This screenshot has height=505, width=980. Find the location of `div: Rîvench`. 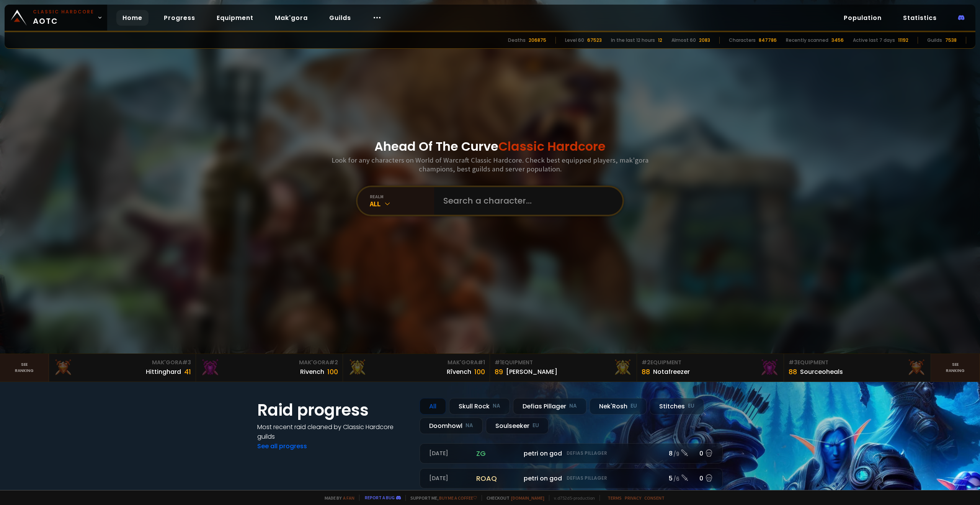

div: Rîvench is located at coordinates (459, 372).